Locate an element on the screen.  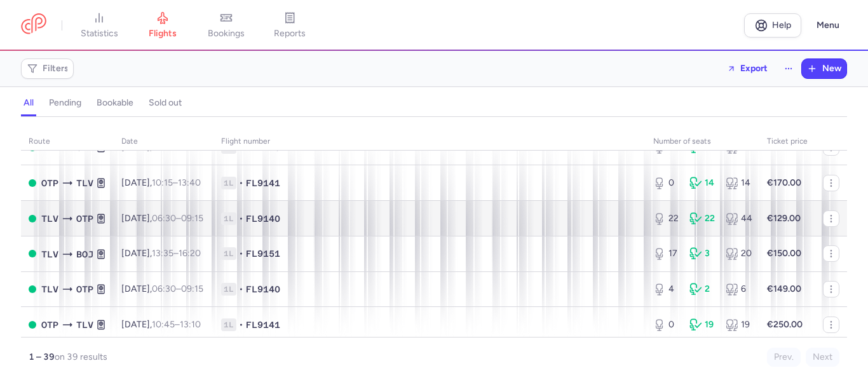
strong: €150.00 is located at coordinates (784, 253).